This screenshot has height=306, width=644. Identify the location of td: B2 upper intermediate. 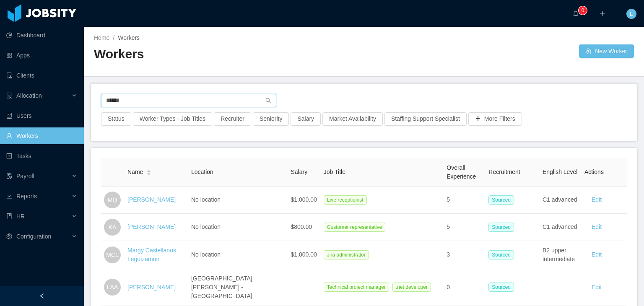
(560, 255).